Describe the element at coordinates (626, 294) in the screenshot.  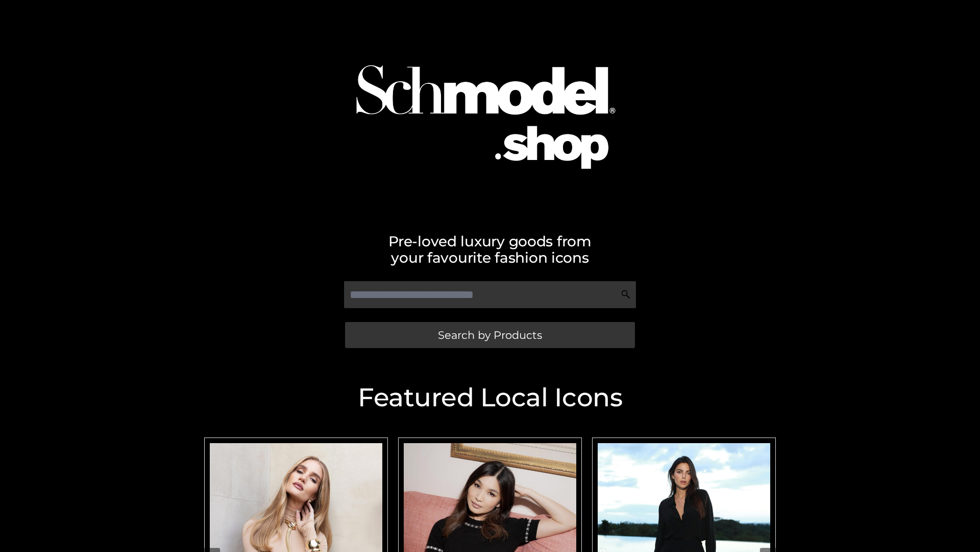
I see `img: Search Icon` at that location.